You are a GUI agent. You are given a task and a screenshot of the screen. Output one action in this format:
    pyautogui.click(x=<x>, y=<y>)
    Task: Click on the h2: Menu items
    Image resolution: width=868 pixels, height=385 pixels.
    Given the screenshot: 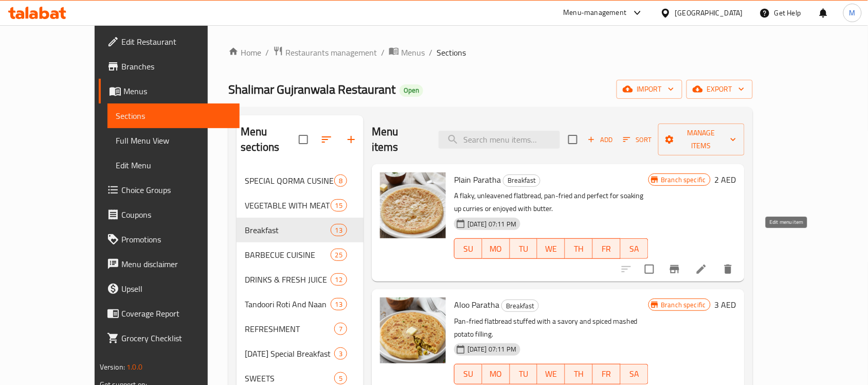 What is the action you would take?
    pyautogui.click(x=399, y=139)
    